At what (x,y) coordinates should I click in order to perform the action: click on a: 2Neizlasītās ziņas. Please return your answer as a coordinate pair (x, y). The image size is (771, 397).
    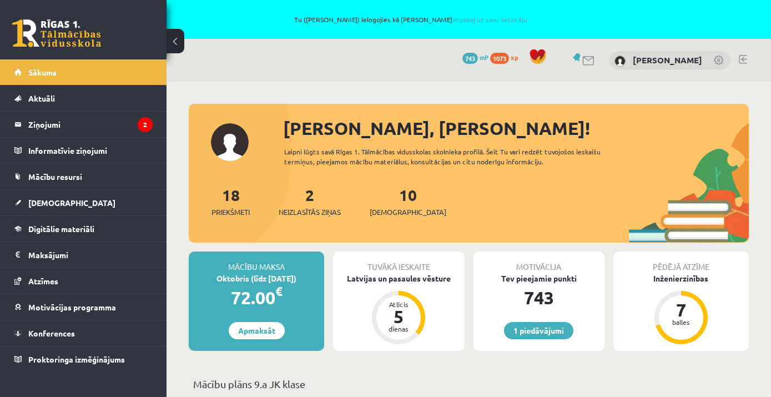
    Looking at the image, I should click on (310, 201).